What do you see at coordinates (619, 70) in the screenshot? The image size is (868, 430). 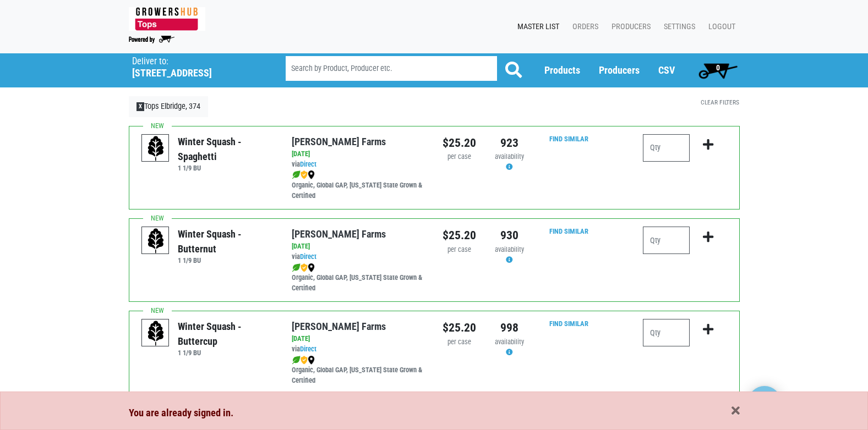 I see `span: Producers` at bounding box center [619, 70].